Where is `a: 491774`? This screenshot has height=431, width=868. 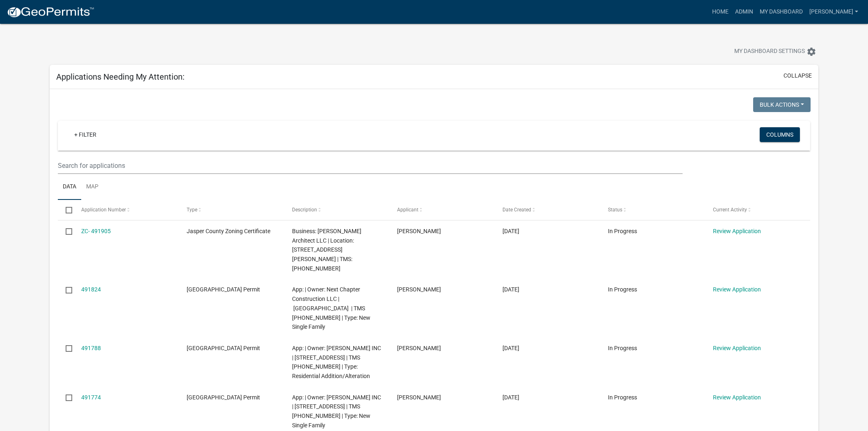 a: 491774 is located at coordinates (91, 397).